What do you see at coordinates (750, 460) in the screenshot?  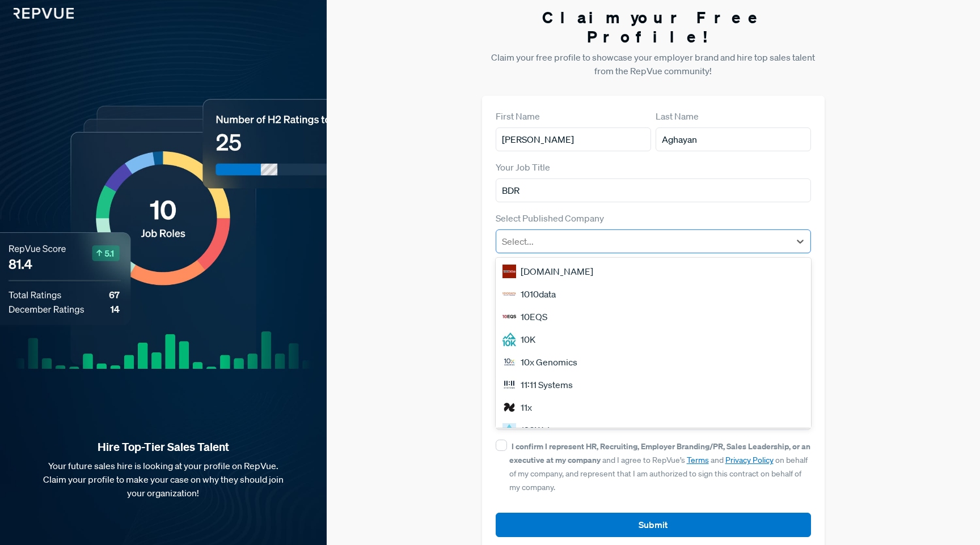 I see `a: Privacy Policy` at bounding box center [750, 460].